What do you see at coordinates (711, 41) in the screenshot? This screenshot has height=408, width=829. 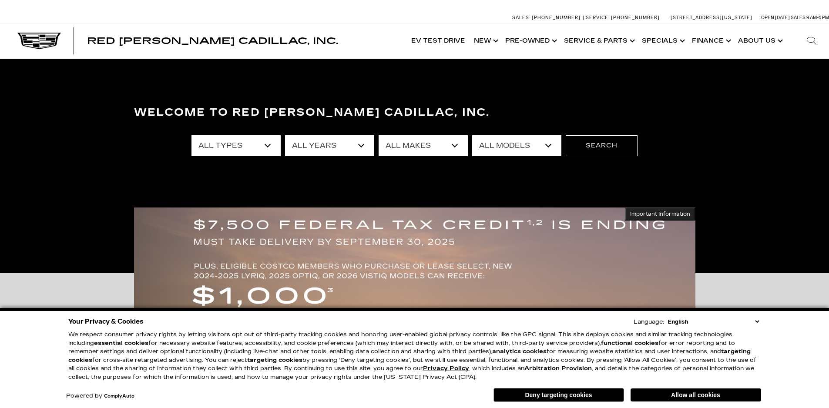 I see `a: Finance` at bounding box center [711, 41].